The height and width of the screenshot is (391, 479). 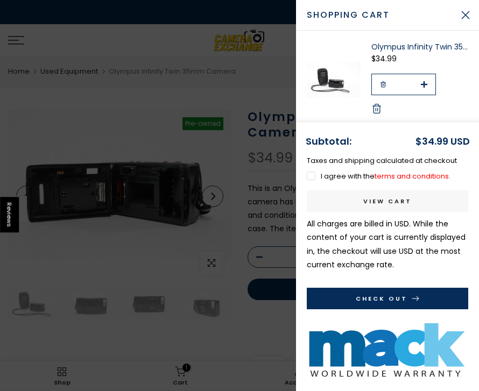 I want to click on a: View cart, so click(x=387, y=201).